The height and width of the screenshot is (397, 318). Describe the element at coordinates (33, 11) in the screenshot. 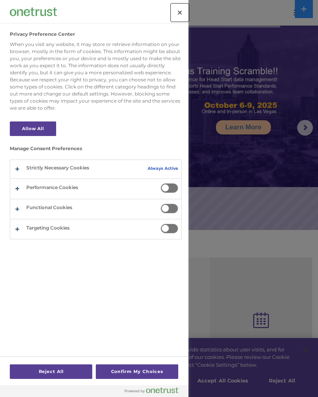

I see `img: Company Logo` at that location.